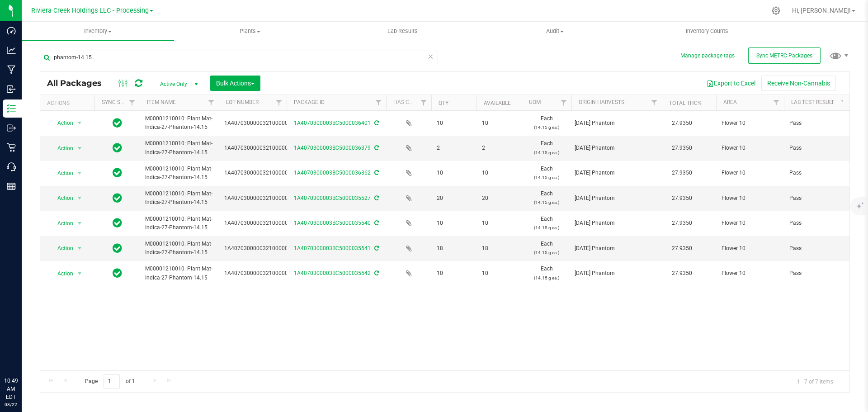 This screenshot has width=868, height=412. I want to click on a: 1A4070300003BC5000036379, so click(333, 148).